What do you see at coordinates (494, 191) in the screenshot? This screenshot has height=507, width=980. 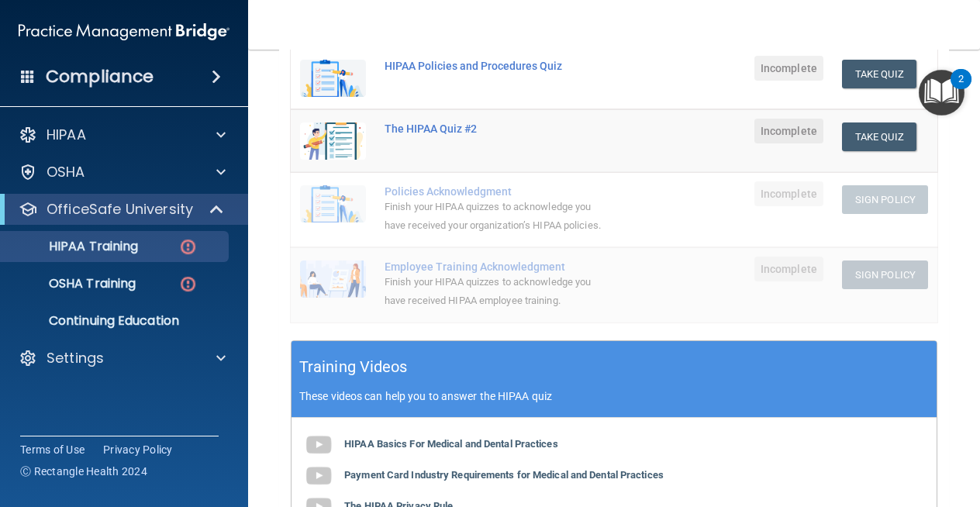 I see `div: Policies Acknowledgment` at bounding box center [494, 191].